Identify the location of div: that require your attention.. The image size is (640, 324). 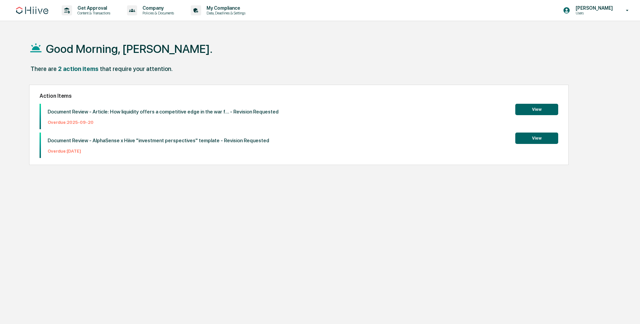
(136, 69).